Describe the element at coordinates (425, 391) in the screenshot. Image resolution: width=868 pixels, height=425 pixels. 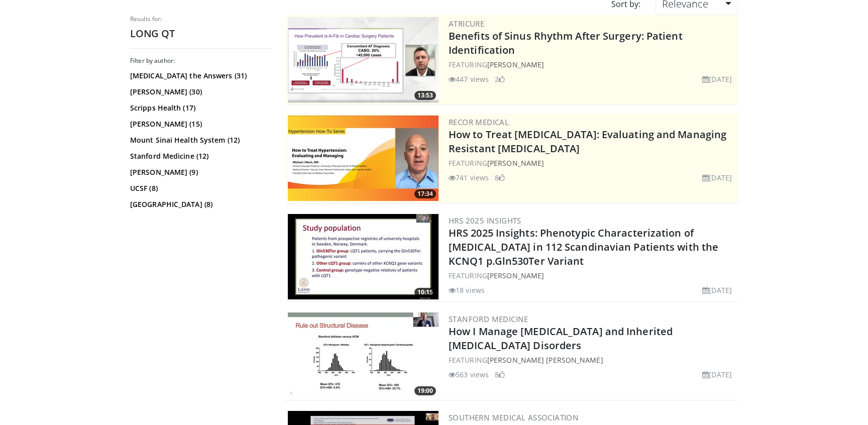
I see `span: 19:00` at that location.